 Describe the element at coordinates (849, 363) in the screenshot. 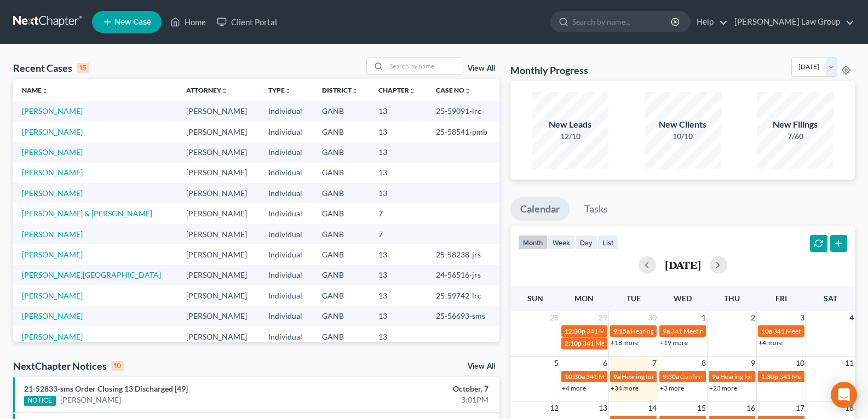

I see `span: 11` at that location.